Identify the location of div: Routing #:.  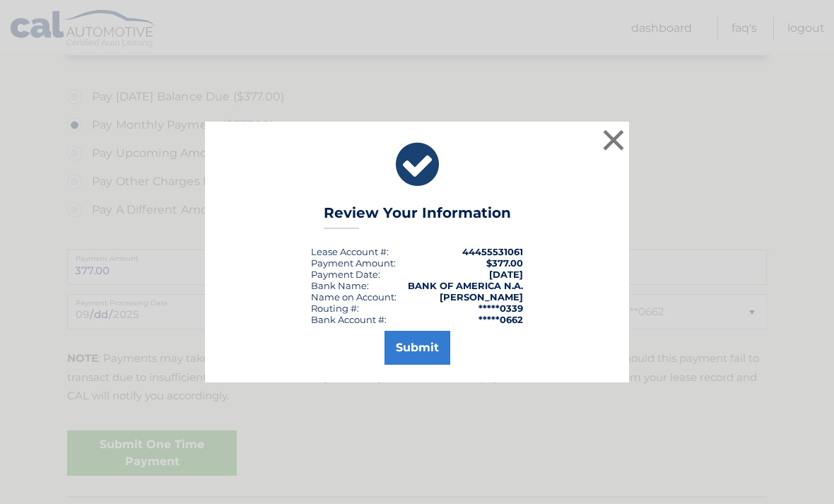
(335, 308).